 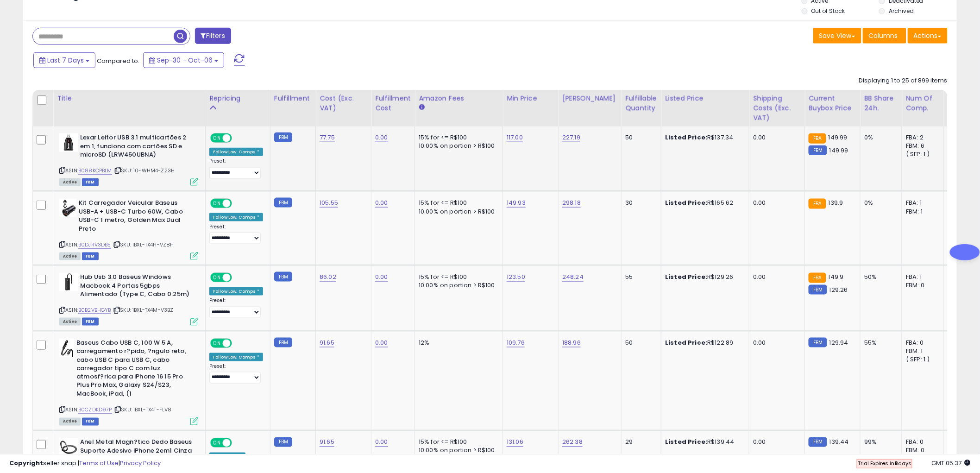 What do you see at coordinates (183, 60) in the screenshot?
I see `button: Sep-30 - Oct-06` at bounding box center [183, 60].